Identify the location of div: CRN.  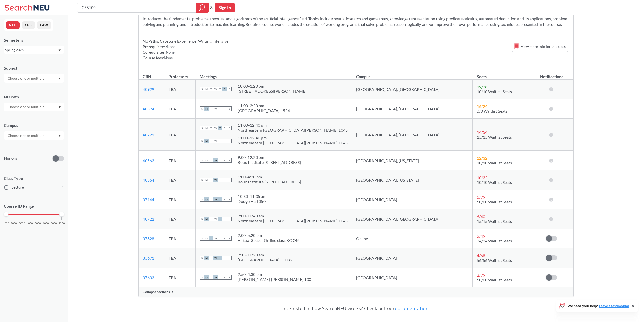
(147, 77).